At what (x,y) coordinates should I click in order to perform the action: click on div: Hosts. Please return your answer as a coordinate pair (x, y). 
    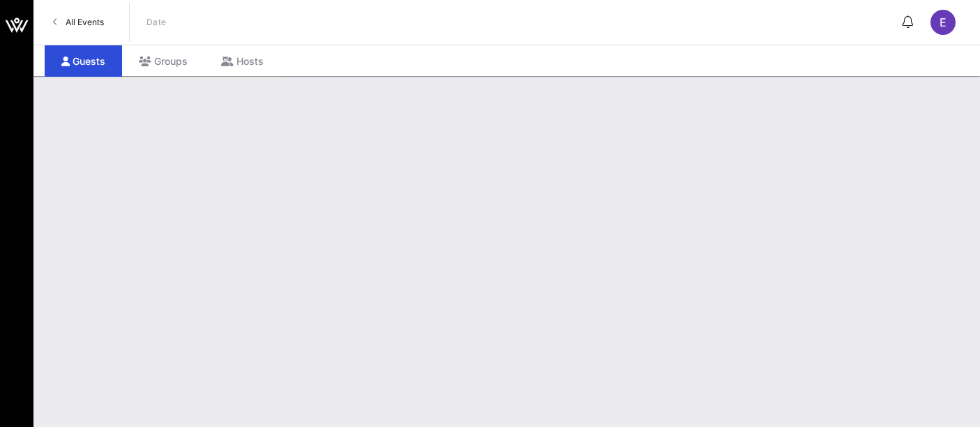
    Looking at the image, I should click on (242, 61).